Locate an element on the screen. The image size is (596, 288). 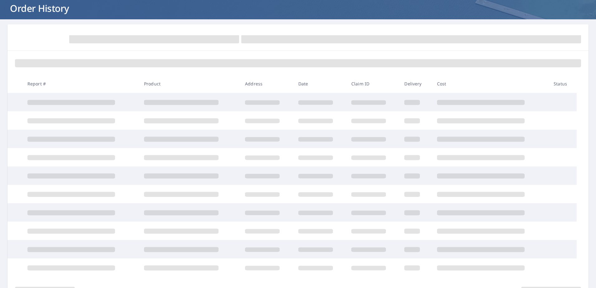
th: Product is located at coordinates (190, 84).